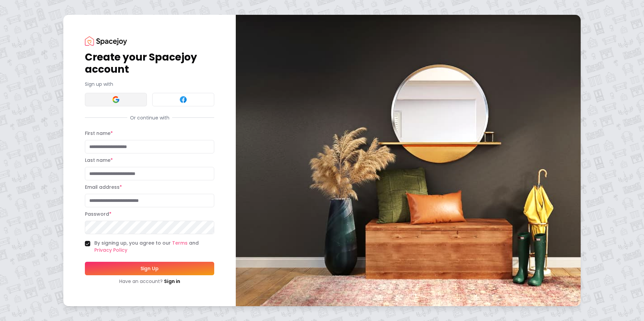 The width and height of the screenshot is (644, 321). What do you see at coordinates (111, 250) in the screenshot?
I see `a: Privacy Policy` at bounding box center [111, 250].